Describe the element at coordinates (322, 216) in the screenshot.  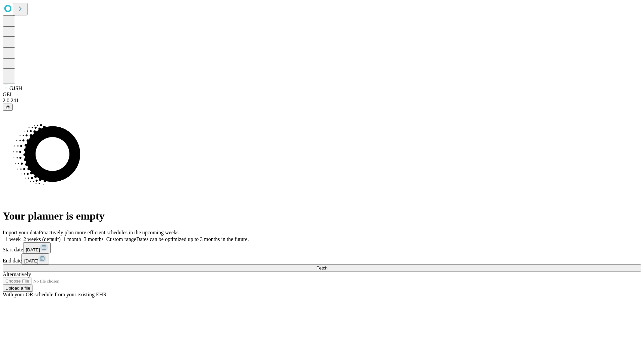
I see `h1: Your planner is empty` at that location.